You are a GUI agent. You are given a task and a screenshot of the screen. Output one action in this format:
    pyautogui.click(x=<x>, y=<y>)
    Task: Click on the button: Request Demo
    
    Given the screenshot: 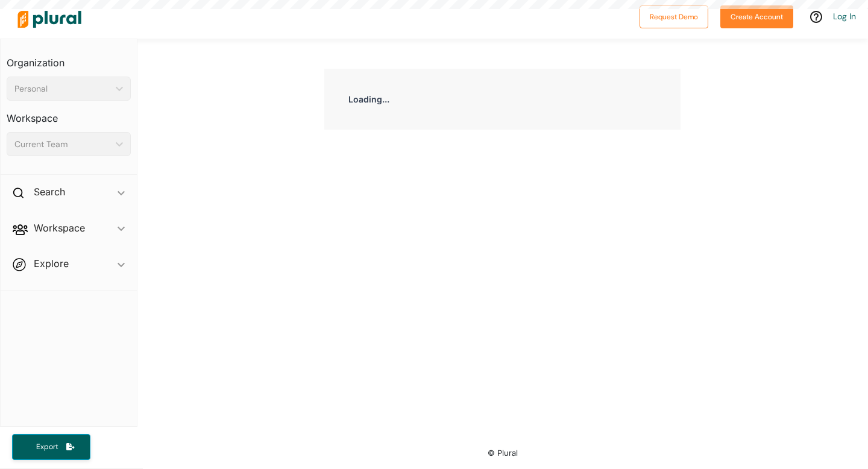 What is the action you would take?
    pyautogui.click(x=674, y=17)
    